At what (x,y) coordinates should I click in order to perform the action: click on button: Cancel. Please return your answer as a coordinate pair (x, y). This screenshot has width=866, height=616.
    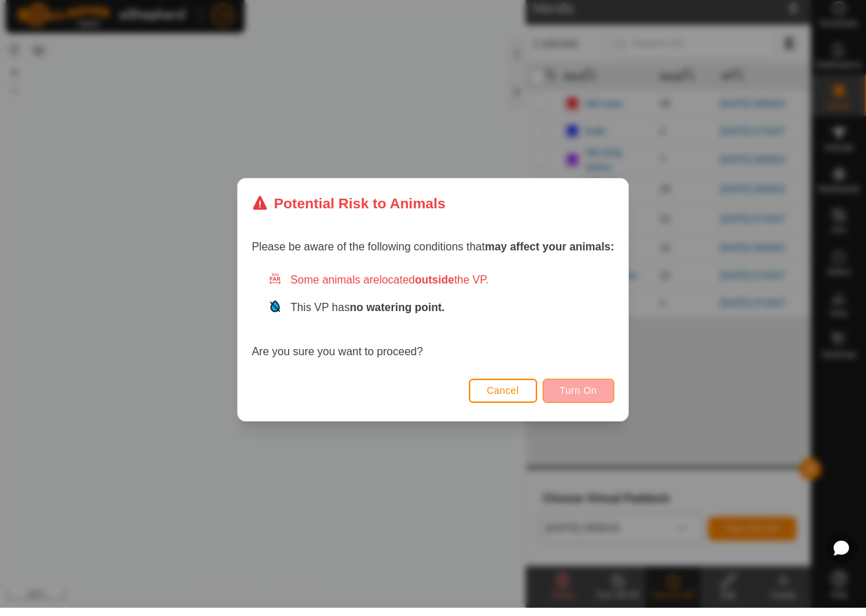
    Looking at the image, I should click on (503, 398).